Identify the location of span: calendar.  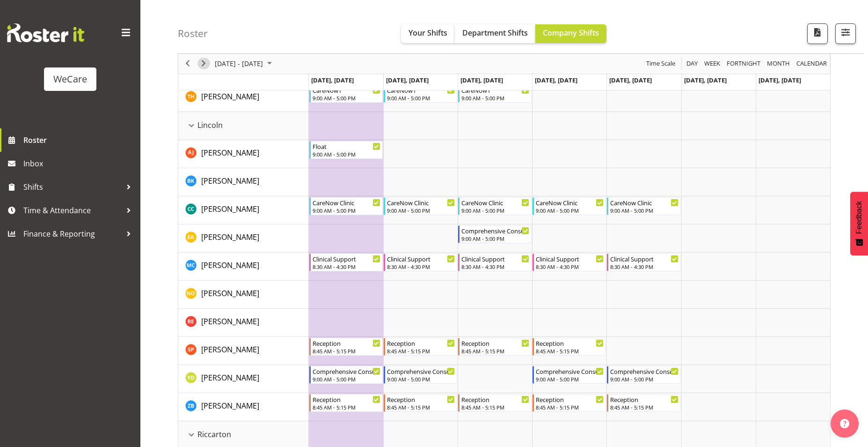
(812, 64).